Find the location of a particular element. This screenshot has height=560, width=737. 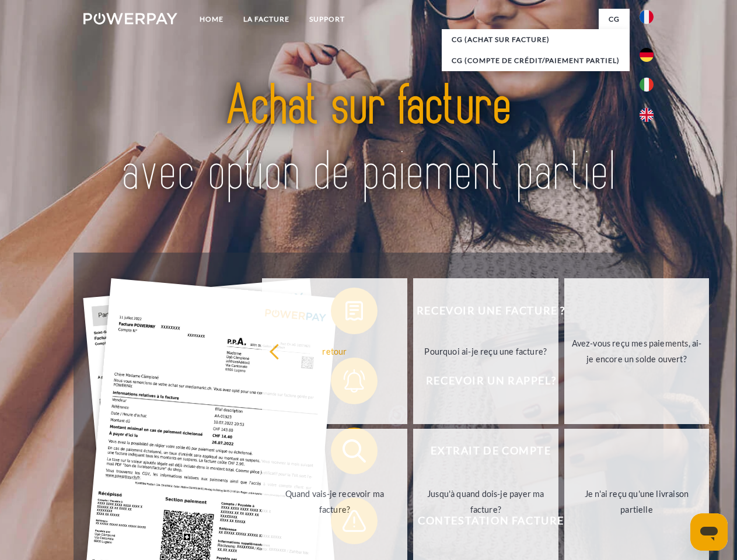

a: CG (achat sur facture) is located at coordinates (536, 40).